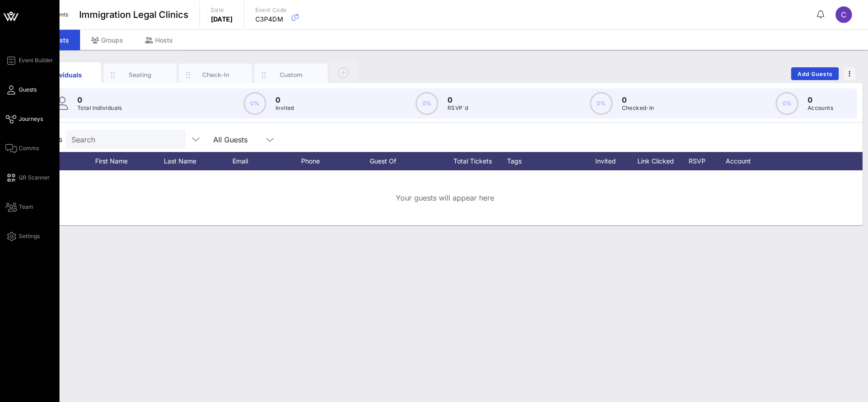 This screenshot has width=868, height=402. Describe the element at coordinates (31, 119) in the screenshot. I see `span: Journeys` at that location.